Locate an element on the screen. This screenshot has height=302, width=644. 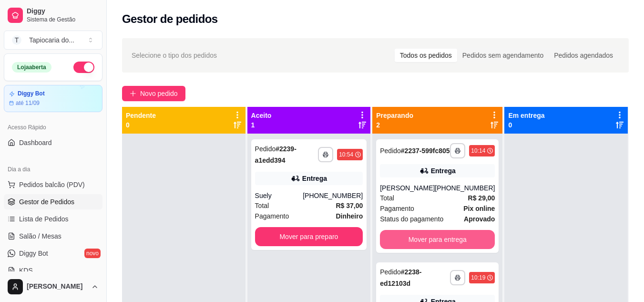
strong: R$ 37,00 is located at coordinates (349, 206).